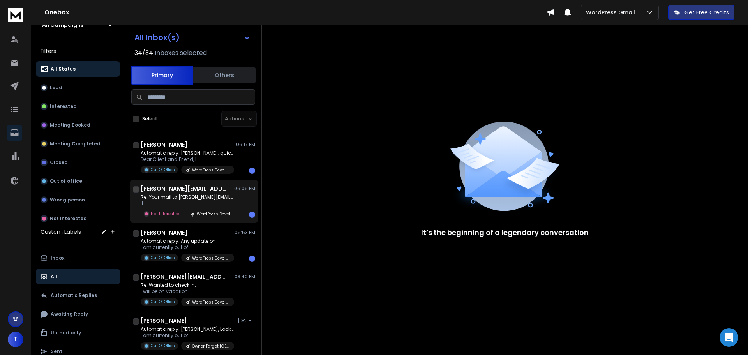 The height and width of the screenshot is (355, 748). Describe the element at coordinates (57, 258) in the screenshot. I see `p: Inbox` at that location.